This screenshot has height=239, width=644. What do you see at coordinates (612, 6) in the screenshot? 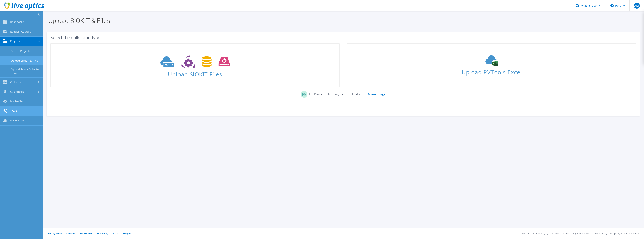
I see `svg: \n` at bounding box center [612, 6].